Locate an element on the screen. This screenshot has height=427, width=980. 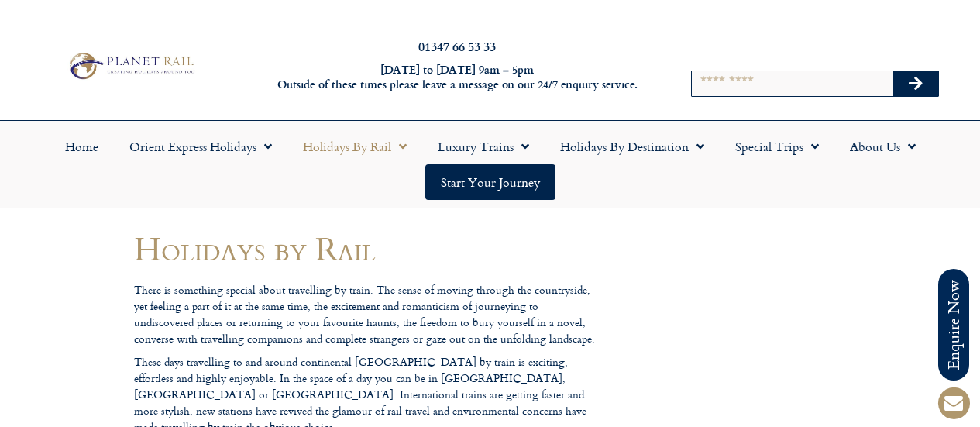
button: Search is located at coordinates (916, 84).